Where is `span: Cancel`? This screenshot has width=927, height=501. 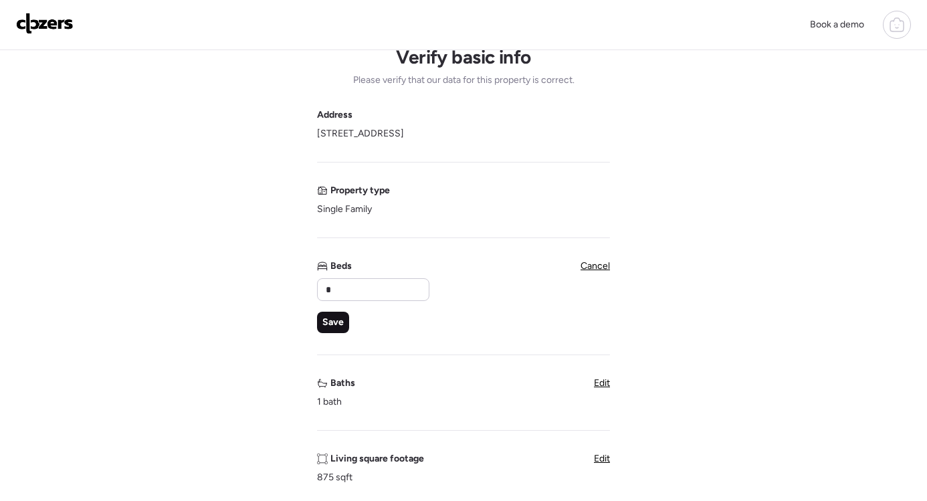
span: Cancel is located at coordinates (595, 266).